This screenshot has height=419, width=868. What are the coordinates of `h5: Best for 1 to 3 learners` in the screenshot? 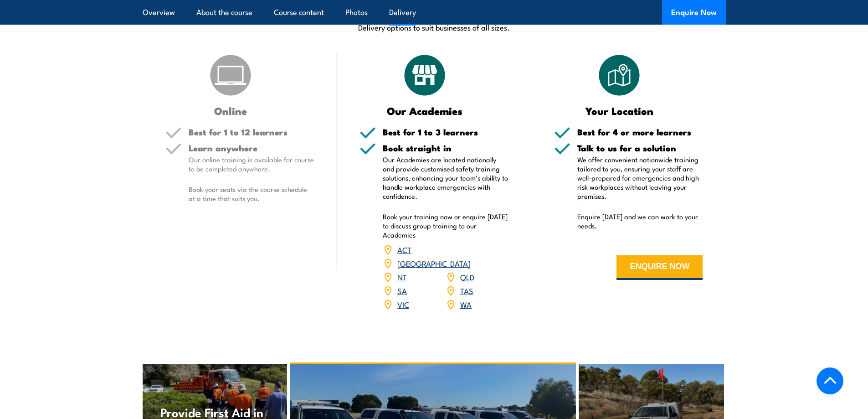 It's located at (445, 132).